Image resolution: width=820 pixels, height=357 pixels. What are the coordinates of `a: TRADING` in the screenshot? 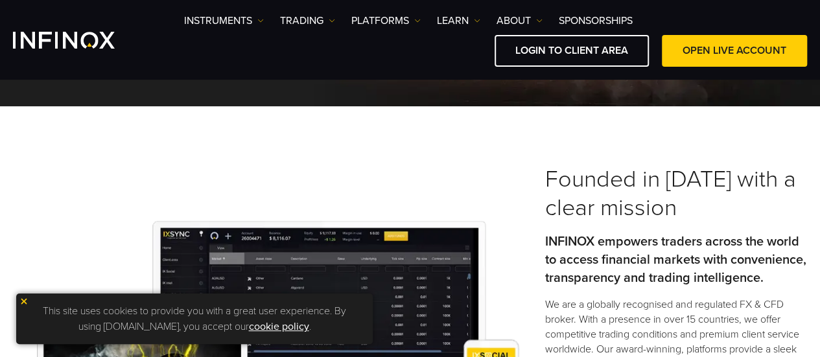 It's located at (307, 21).